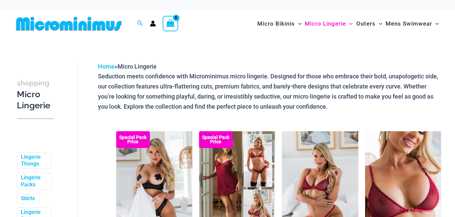 Image resolution: width=455 pixels, height=217 pixels. Describe the element at coordinates (329, 24) in the screenshot. I see `a: Micro LingerieMenu ToggleMenu Toggle` at that location.